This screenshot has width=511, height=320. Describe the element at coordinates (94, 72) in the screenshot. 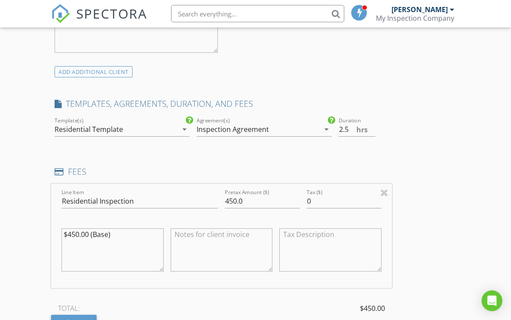

I see `div: ADD ADDITIONAL client` at that location.